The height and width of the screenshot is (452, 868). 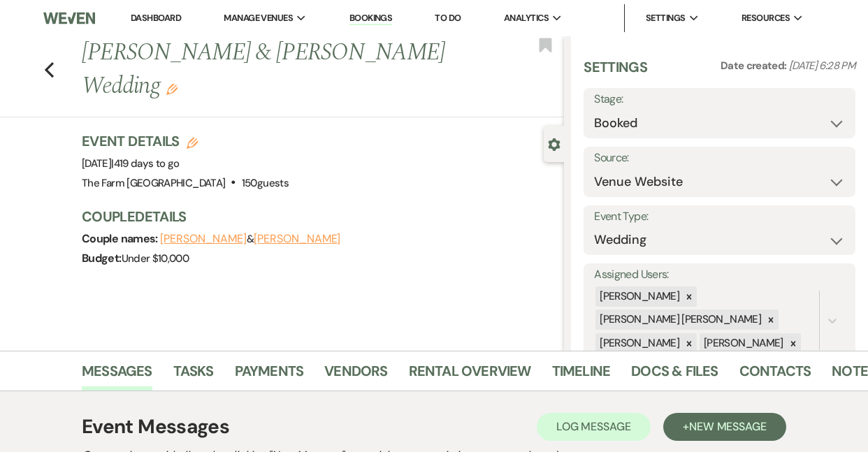 I want to click on label: Assigned Users:, so click(x=720, y=274).